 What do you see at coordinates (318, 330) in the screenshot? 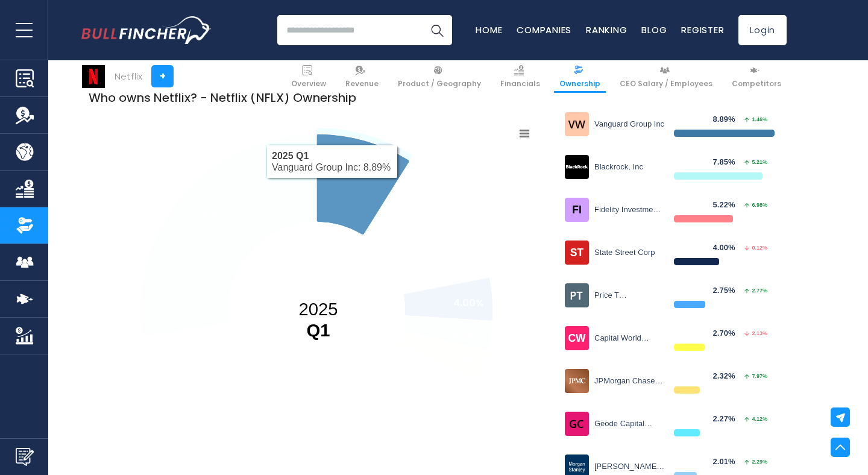
I see `tspan: Q1` at bounding box center [318, 330].